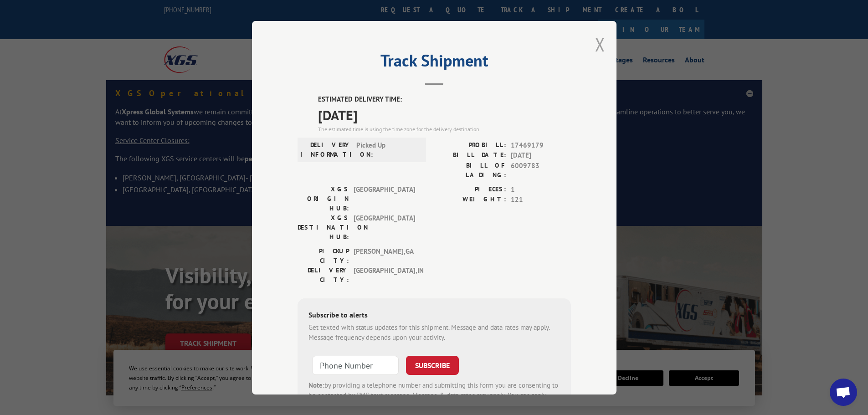  What do you see at coordinates (434, 395) in the screenshot?
I see `div: by providing a telephone number and submitting this form you are consenting to be contacted by SM...` at bounding box center [434, 395].